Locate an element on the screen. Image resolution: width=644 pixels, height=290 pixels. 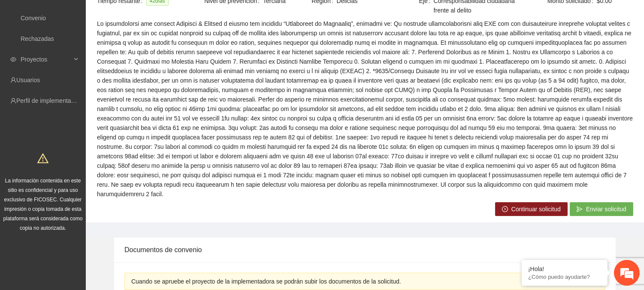
button: right-circleContinuar solicitud is located at coordinates (531, 209).